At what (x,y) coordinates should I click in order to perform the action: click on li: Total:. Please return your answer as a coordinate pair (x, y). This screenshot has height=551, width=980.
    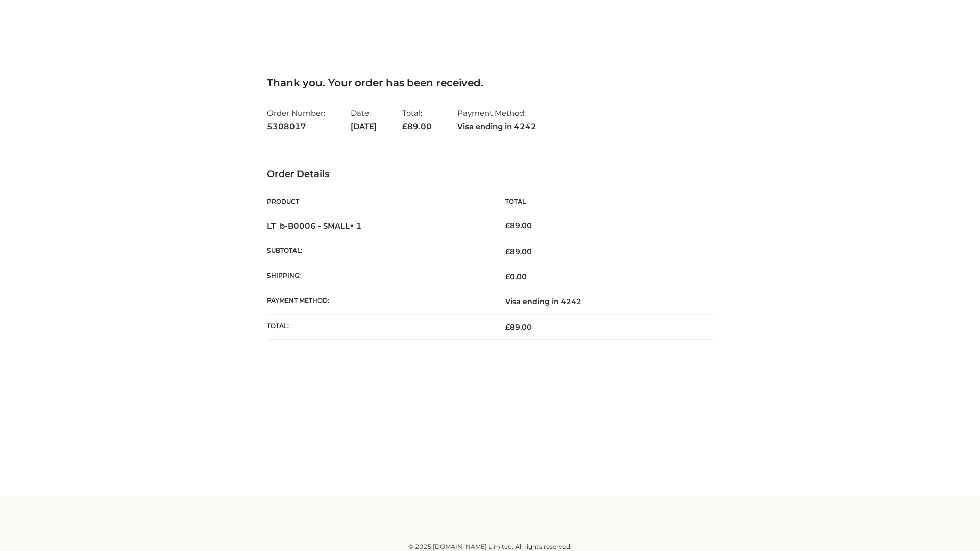
    Looking at the image, I should click on (417, 119).